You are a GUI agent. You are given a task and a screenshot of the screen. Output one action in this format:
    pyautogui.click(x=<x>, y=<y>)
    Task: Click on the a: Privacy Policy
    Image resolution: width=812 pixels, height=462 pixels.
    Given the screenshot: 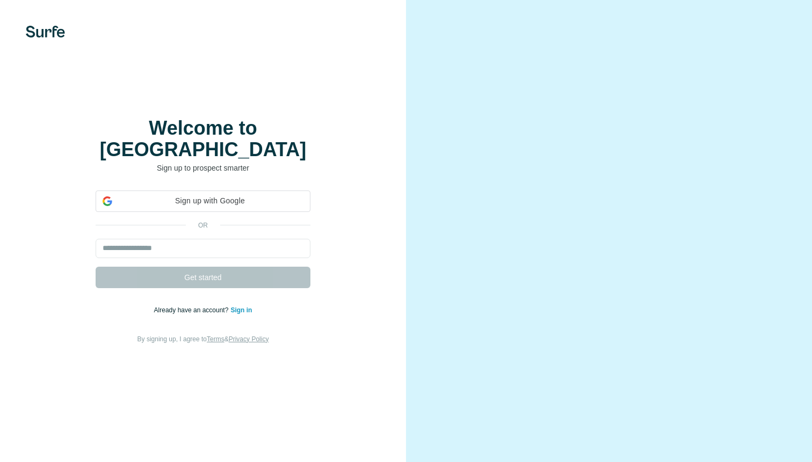 What is the action you would take?
    pyautogui.click(x=249, y=339)
    